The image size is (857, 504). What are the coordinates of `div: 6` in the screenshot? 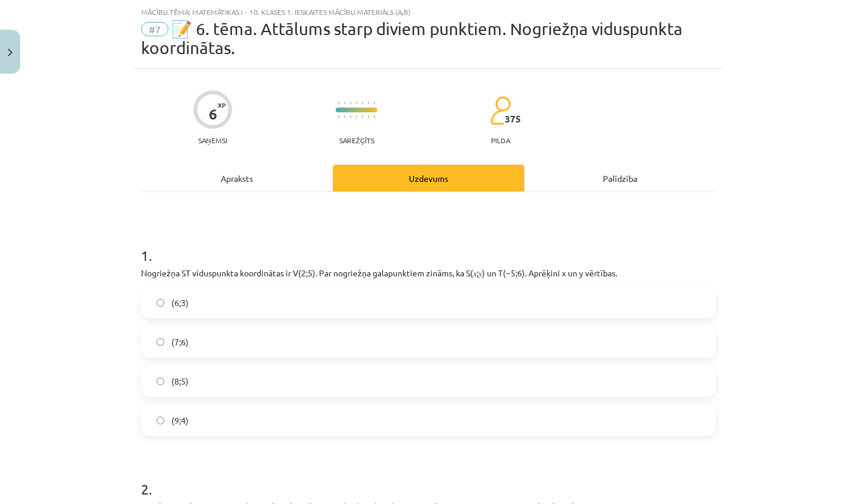 It's located at (213, 114).